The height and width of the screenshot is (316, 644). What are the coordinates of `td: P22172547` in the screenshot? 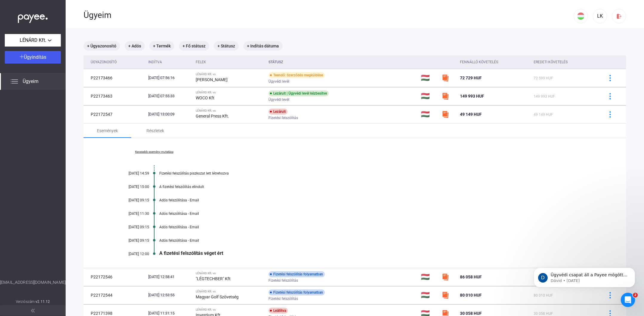 It's located at (114, 115).